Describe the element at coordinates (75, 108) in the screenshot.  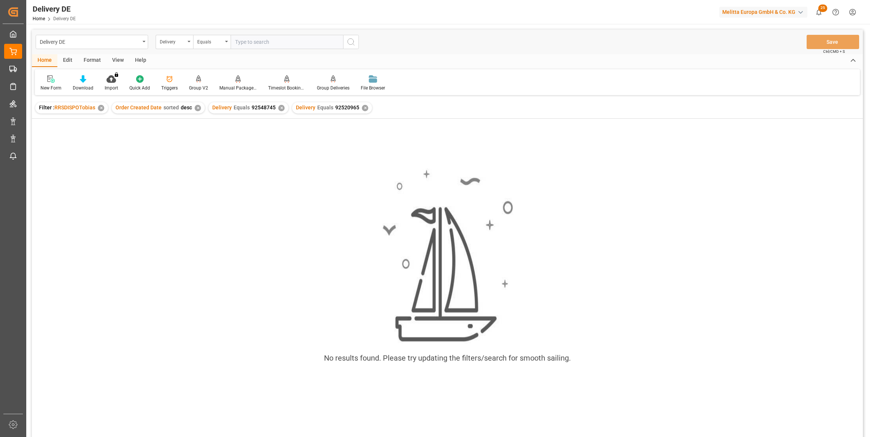
I see `span: RRSDISPOTobias` at that location.